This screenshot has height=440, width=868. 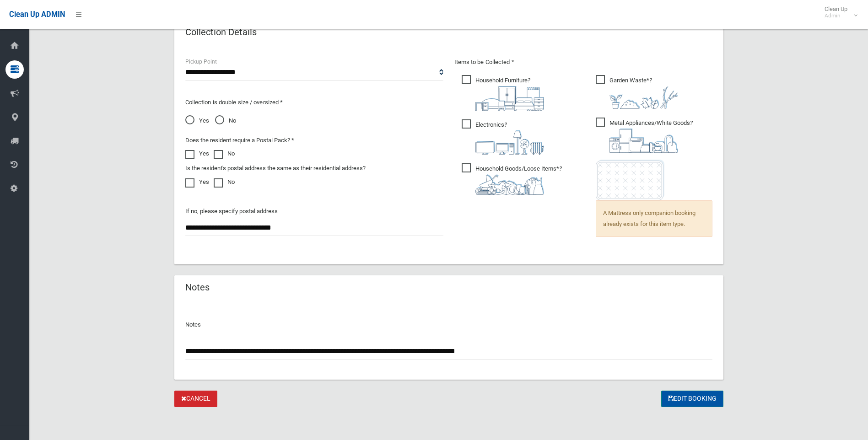 What do you see at coordinates (630, 180) in the screenshot?
I see `img: e7408bece873d2c1783593a074e5cb2f.png` at bounding box center [630, 180].